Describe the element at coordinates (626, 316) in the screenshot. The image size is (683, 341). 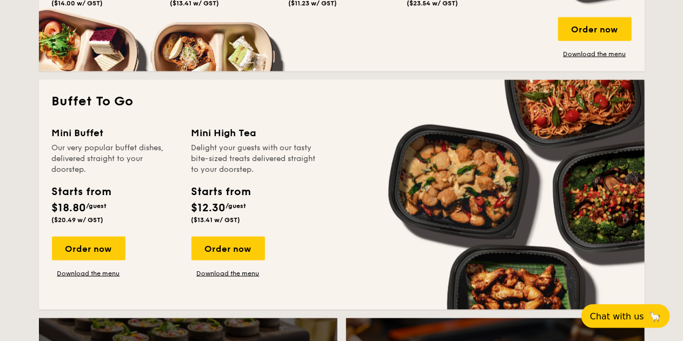
I see `button: Chat with us🦙` at that location.